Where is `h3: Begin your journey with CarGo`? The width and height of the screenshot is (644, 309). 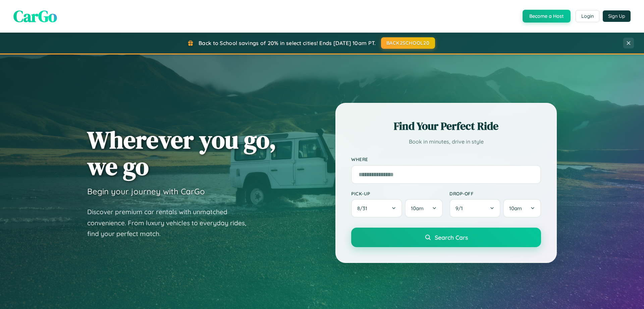
h3: Begin your journey with CarGo is located at coordinates (146, 191).